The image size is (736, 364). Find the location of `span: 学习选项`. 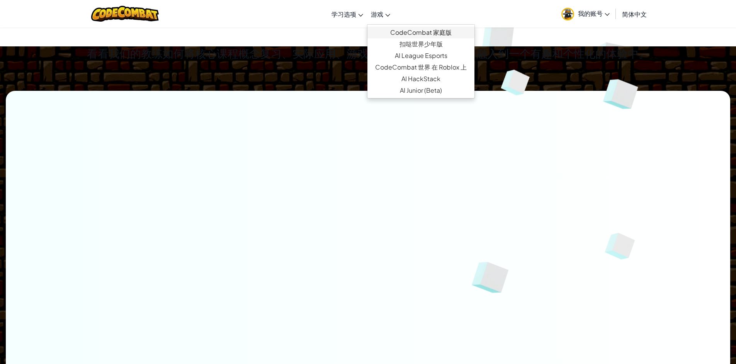

span: 学习选项 is located at coordinates (344, 14).